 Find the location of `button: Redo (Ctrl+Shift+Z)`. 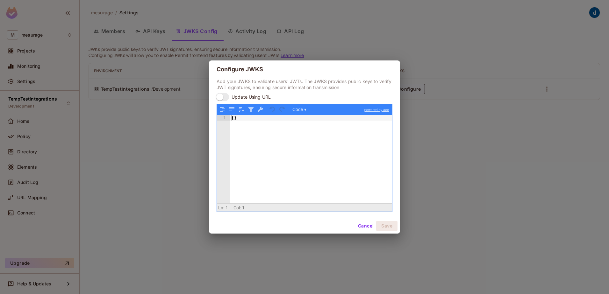

button: Redo (Ctrl+Shift+Z) is located at coordinates (282, 110).